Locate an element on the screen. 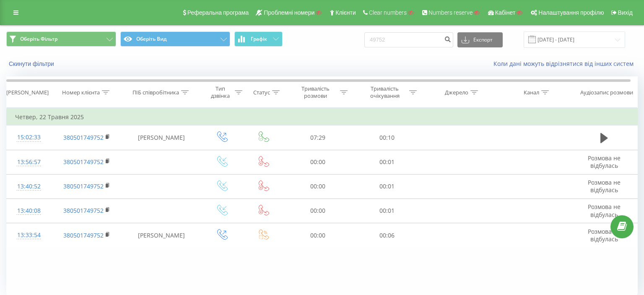 This screenshot has height=295, width=644. div: Номер клієнта is located at coordinates (81, 92).